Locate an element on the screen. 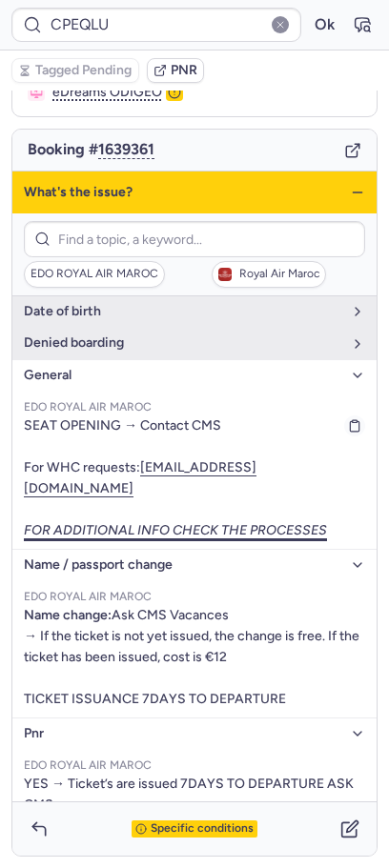 The height and width of the screenshot is (868, 389). button: date of birth is located at coordinates (194, 311).